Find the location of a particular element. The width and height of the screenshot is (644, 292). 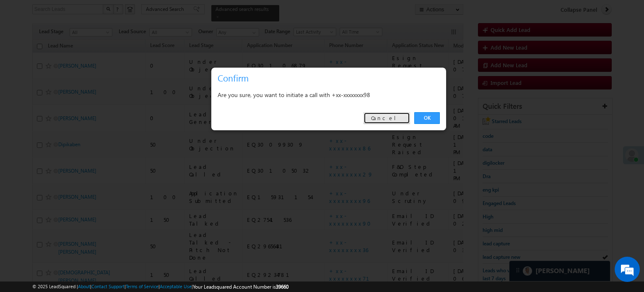

textarea: Type your message and hit 'Enter' is located at coordinates (82, 149).